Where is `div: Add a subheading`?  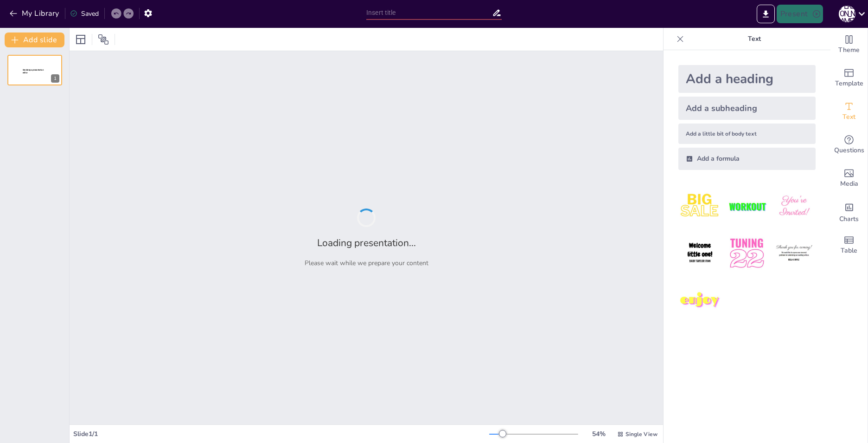
div: Add a subheading is located at coordinates (747, 108).